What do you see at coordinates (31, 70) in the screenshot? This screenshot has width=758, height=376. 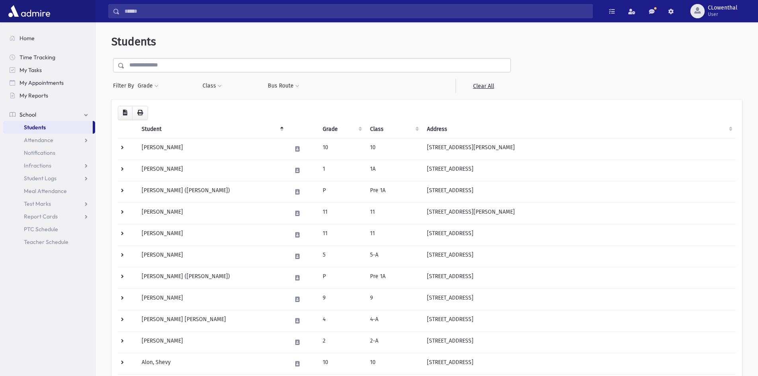 I see `span: My Tasks` at bounding box center [31, 70].